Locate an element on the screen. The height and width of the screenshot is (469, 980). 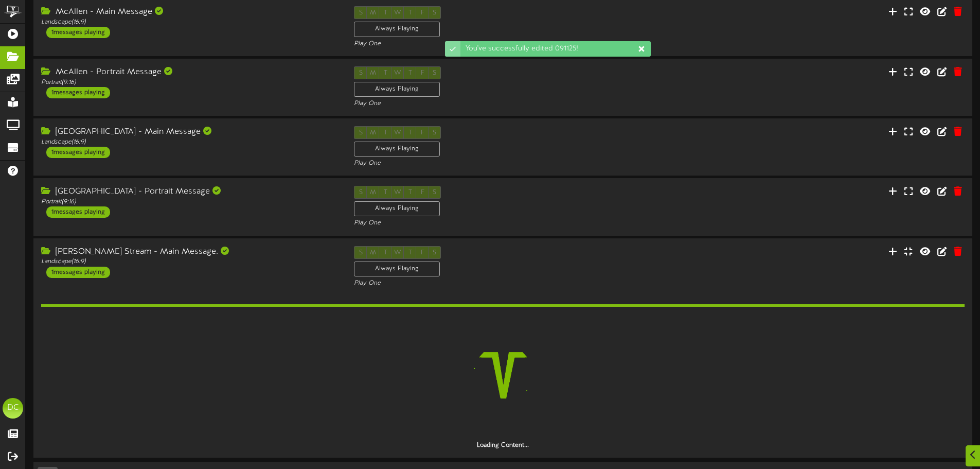
img: loading-spinner-5.png is located at coordinates (503, 375).